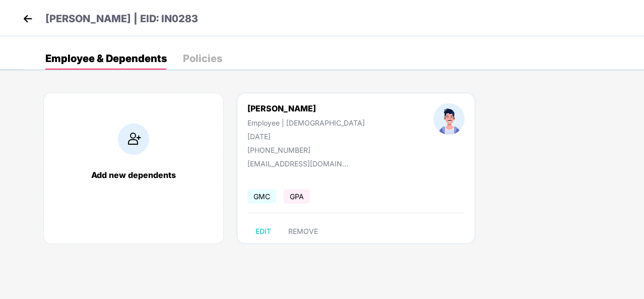 This screenshot has width=644, height=299. What do you see at coordinates (261, 196) in the screenshot?
I see `span: GMC` at bounding box center [261, 196].